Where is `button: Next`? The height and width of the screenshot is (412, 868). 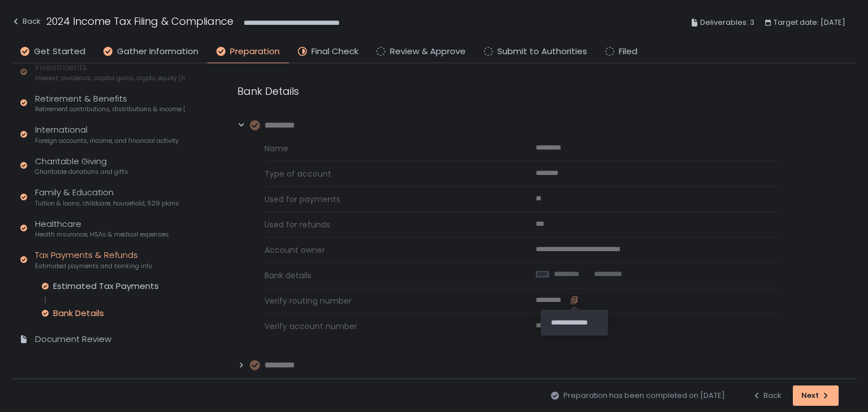
button: Next is located at coordinates (815, 396).